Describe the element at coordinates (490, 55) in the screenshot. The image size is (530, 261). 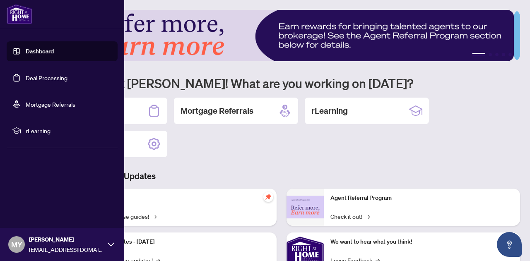
I see `button: 2` at that location.